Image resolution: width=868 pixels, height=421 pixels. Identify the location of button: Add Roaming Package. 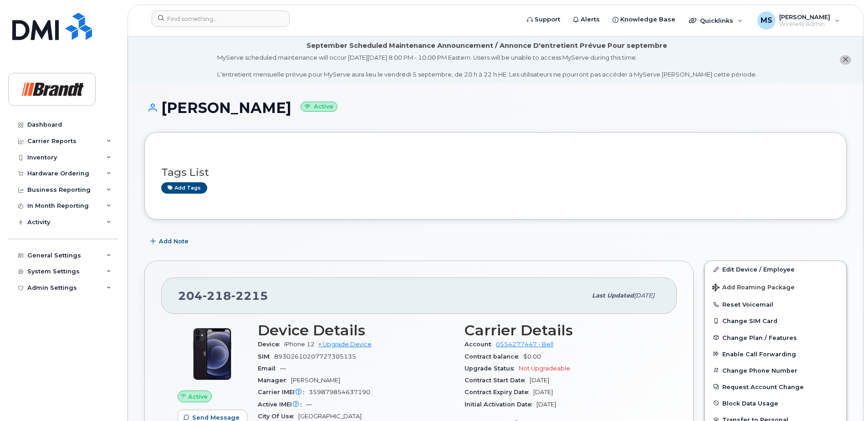
(776, 286).